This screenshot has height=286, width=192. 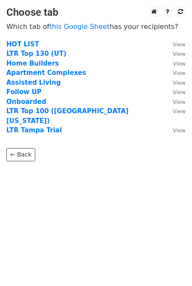 I want to click on strong: HOT LIST, so click(x=23, y=44).